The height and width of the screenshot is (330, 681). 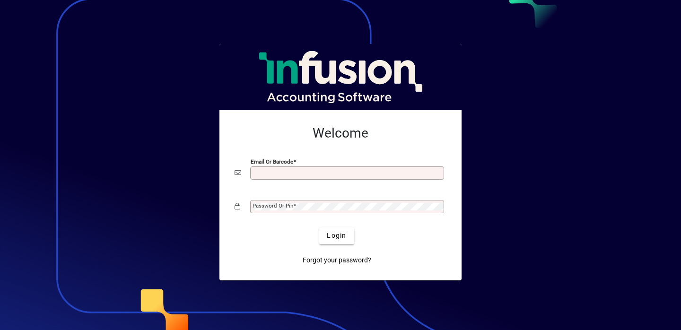 I want to click on mat-label: Email or Barcode, so click(x=272, y=161).